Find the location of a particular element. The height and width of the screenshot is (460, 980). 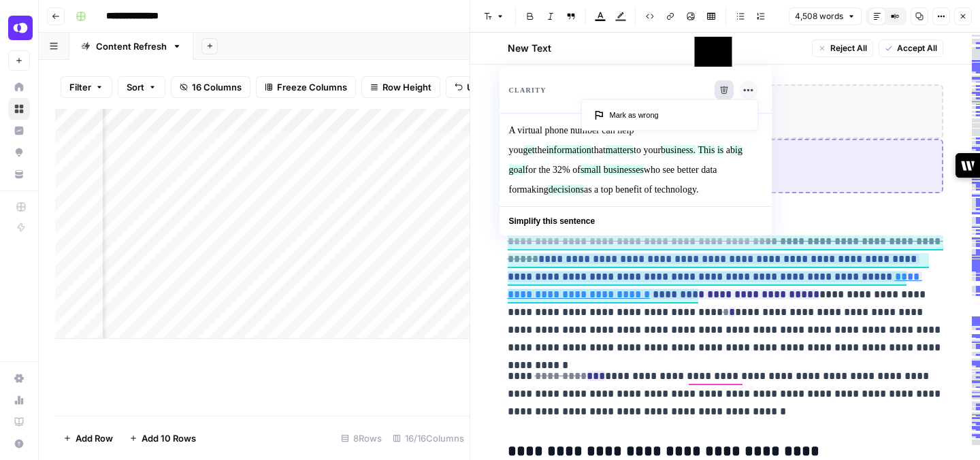

span: 16 Columns is located at coordinates (216, 87).